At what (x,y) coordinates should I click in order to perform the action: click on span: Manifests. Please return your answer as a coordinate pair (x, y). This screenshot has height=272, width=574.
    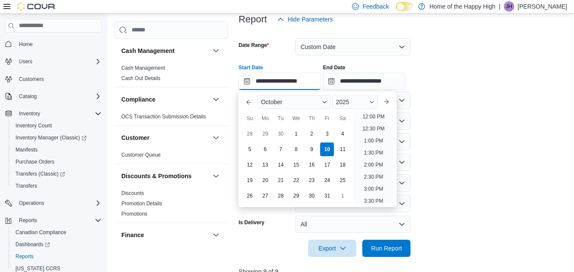
    Looking at the image, I should click on (57, 150).